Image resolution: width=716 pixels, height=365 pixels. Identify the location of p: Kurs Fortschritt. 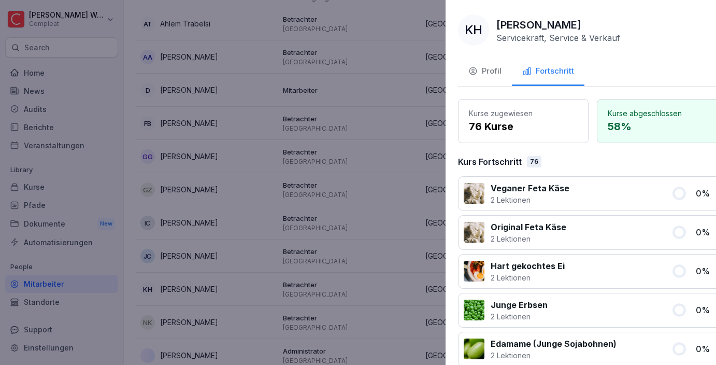
(490, 162).